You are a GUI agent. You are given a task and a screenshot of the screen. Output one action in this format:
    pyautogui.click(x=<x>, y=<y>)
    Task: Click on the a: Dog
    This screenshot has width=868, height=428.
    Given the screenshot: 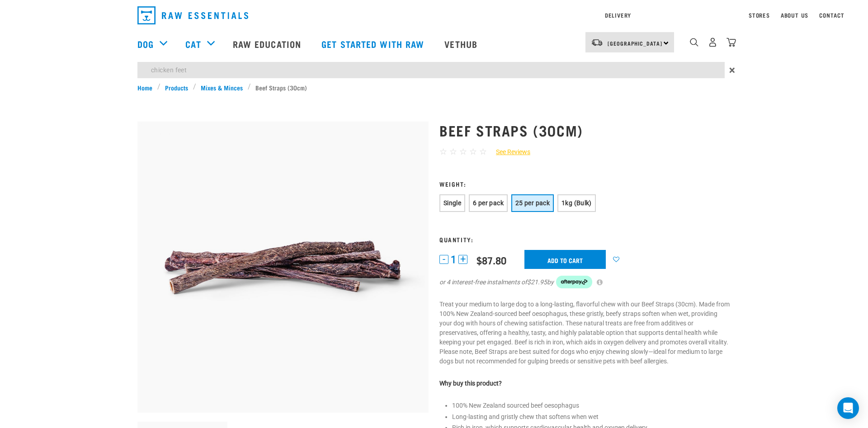 What is the action you would take?
    pyautogui.click(x=146, y=44)
    